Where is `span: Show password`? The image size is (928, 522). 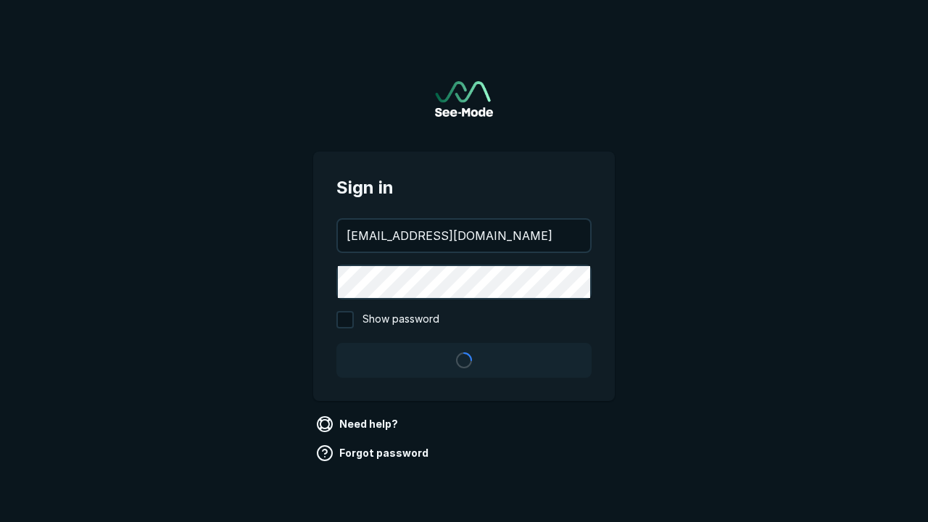
span: Show password is located at coordinates (401, 320).